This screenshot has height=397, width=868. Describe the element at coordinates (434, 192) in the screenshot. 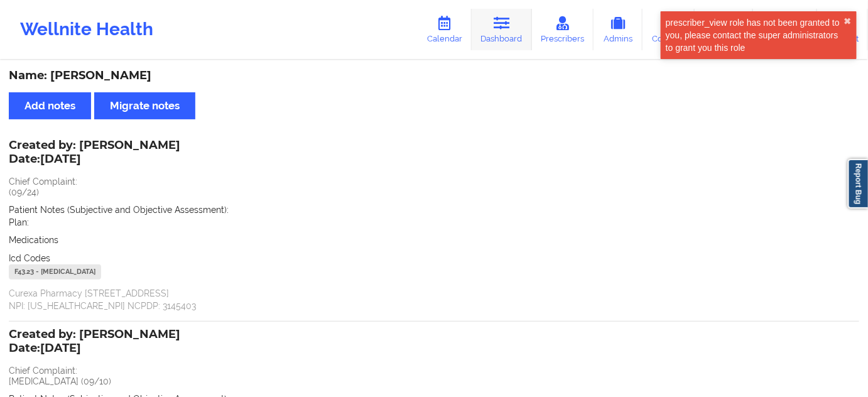

I see `p: (09/24)` at that location.